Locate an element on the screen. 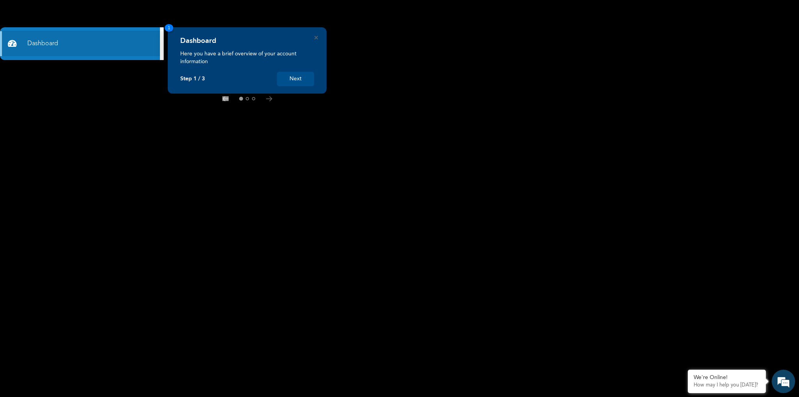  div: We're Online! is located at coordinates (727, 378).